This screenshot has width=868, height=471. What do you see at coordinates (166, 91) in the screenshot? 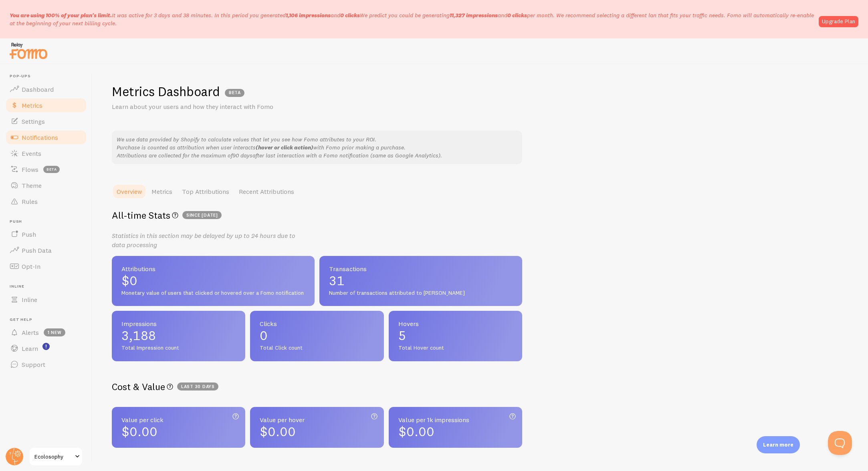
I see `h1: Metrics Dashboard` at bounding box center [166, 91].